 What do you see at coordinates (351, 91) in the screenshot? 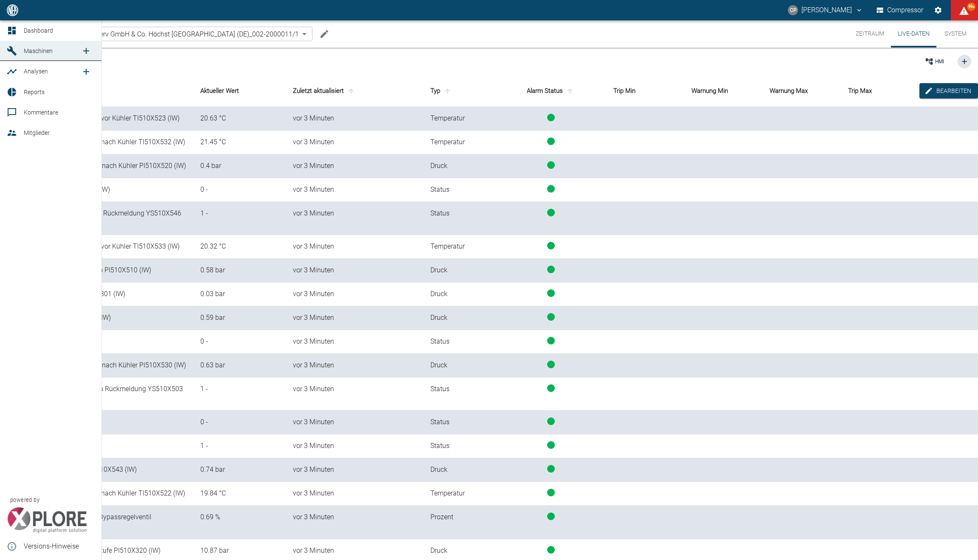
I see `span: sort-time` at bounding box center [351, 91].